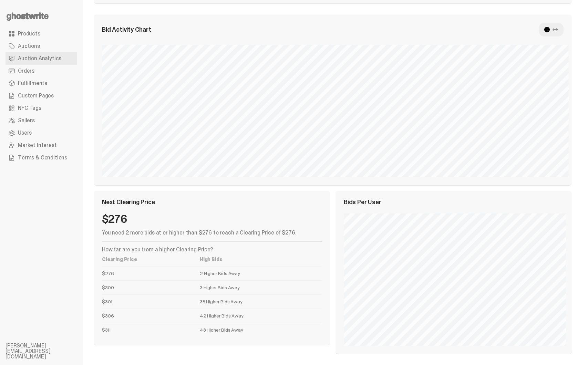  I want to click on span: Next Clearing Price, so click(129, 202).